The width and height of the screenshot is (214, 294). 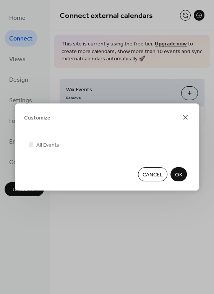 What do you see at coordinates (152, 174) in the screenshot?
I see `button: Cancel` at bounding box center [152, 174].